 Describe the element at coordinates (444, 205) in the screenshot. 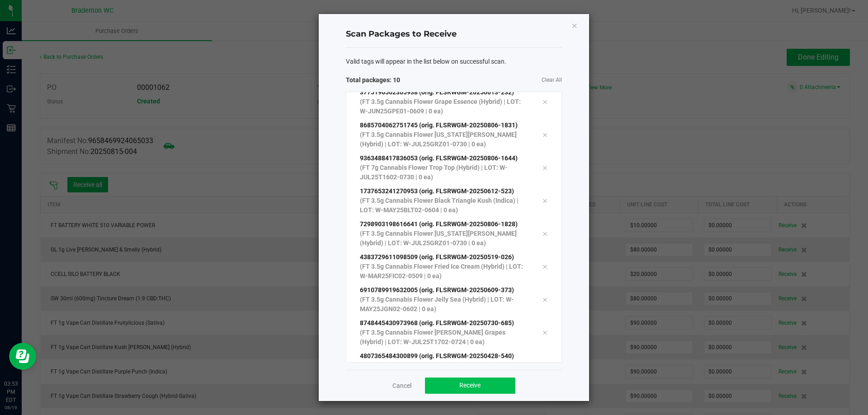

I see `p: (FT 3.5g Cannabis Flower Black Triangle Kush (Indica) | LOT: W-MAY25BLT02-0604 | 0 ea)` at that location.